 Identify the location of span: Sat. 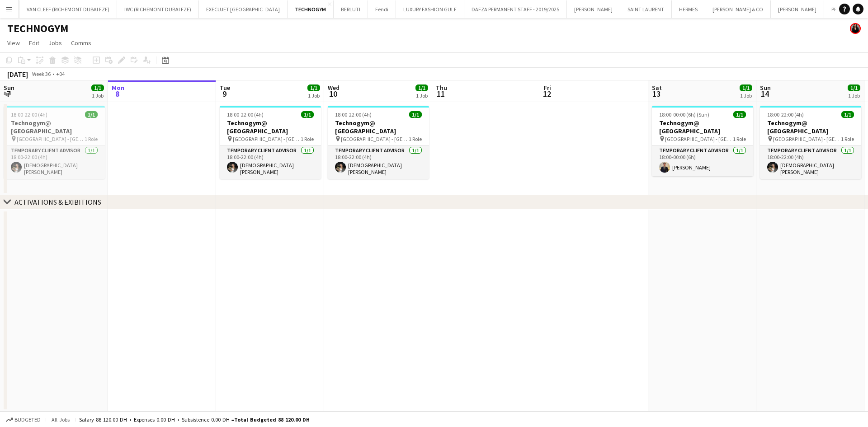
(656, 87).